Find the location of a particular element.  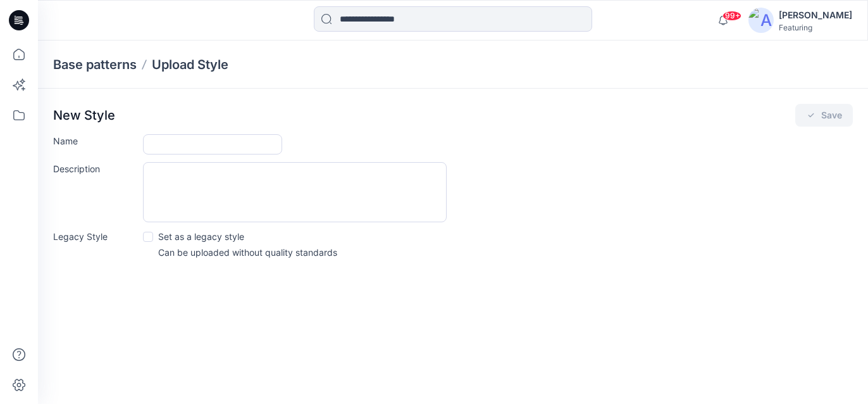

p: Upload Style is located at coordinates (190, 64).